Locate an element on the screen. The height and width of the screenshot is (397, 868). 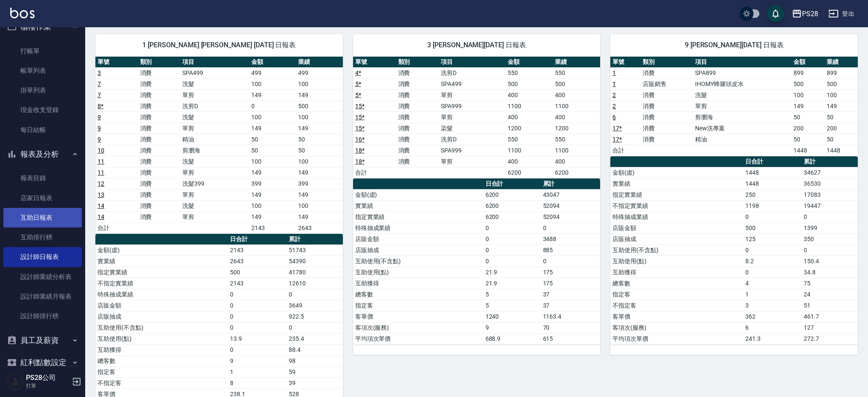
a: 掛單列表 is located at coordinates (43, 90).